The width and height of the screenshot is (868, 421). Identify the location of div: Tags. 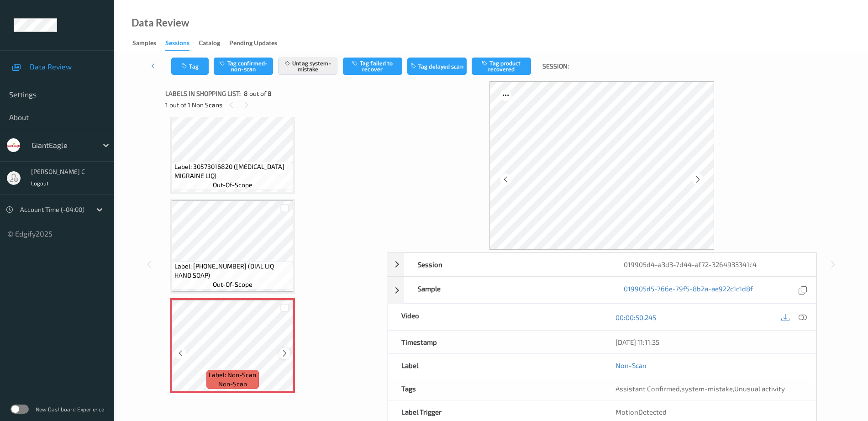
(494, 389).